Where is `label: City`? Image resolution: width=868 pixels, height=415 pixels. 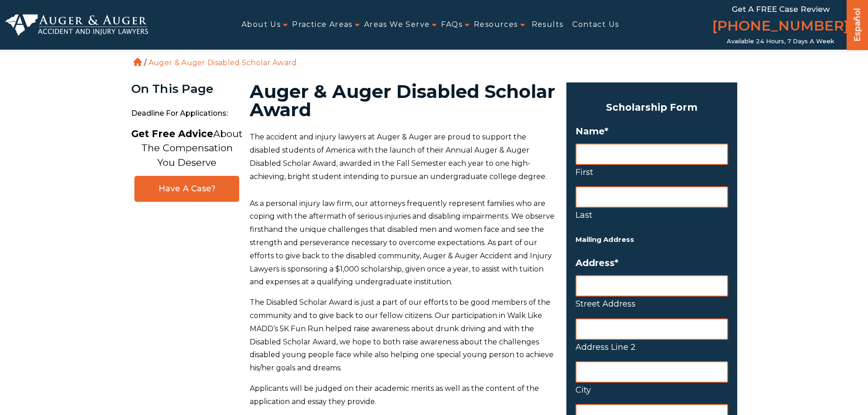
label: City is located at coordinates (652, 390).